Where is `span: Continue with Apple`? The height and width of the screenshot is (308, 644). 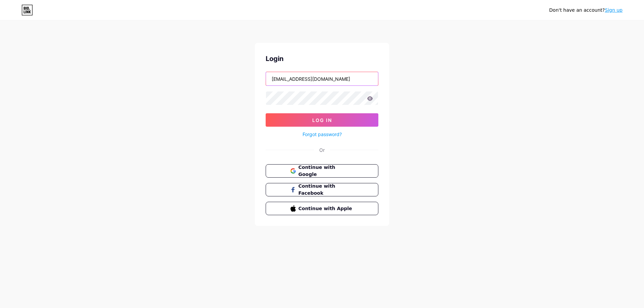
span: Continue with Apple is located at coordinates (326, 209).